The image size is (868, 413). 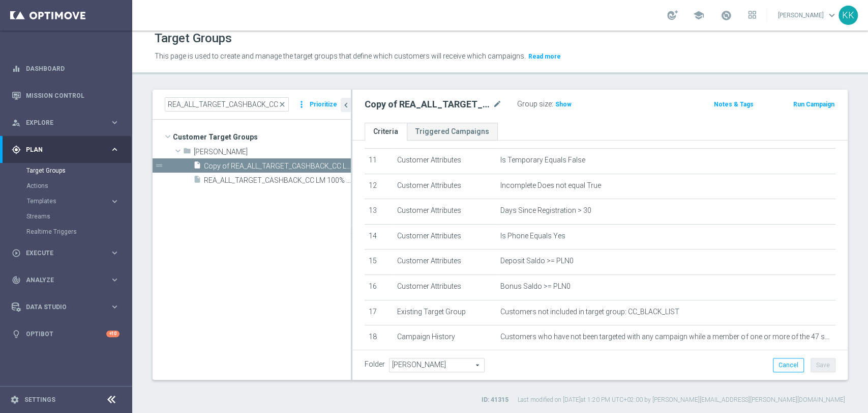 What do you see at coordinates (495, 399) in the screenshot?
I see `label: ID: 41315` at bounding box center [495, 399].